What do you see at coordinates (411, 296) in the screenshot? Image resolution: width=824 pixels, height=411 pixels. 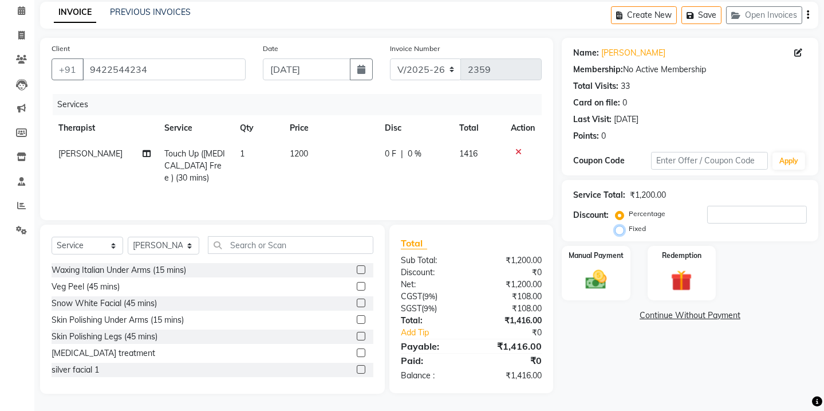 I see `span: CGST` at bounding box center [411, 296].